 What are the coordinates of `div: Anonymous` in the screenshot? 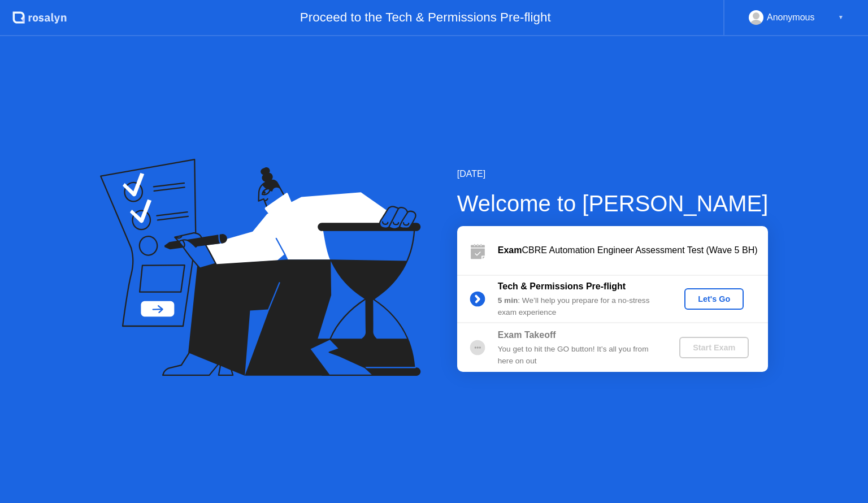 It's located at (791, 18).